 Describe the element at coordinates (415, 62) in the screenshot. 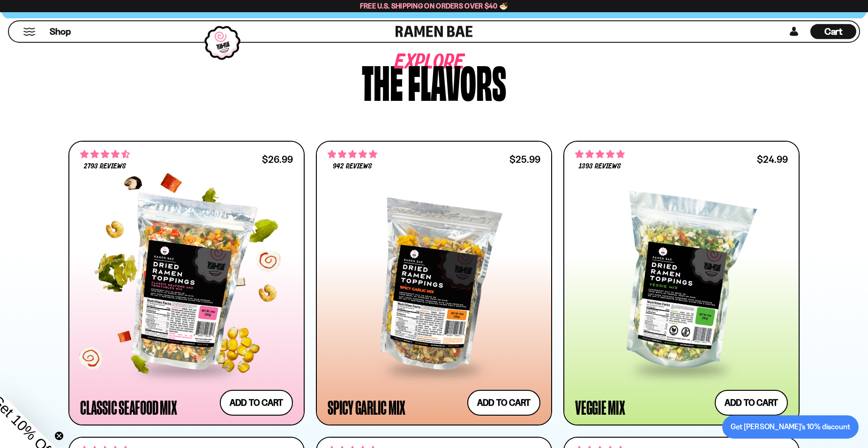

I see `span: Explore` at that location.